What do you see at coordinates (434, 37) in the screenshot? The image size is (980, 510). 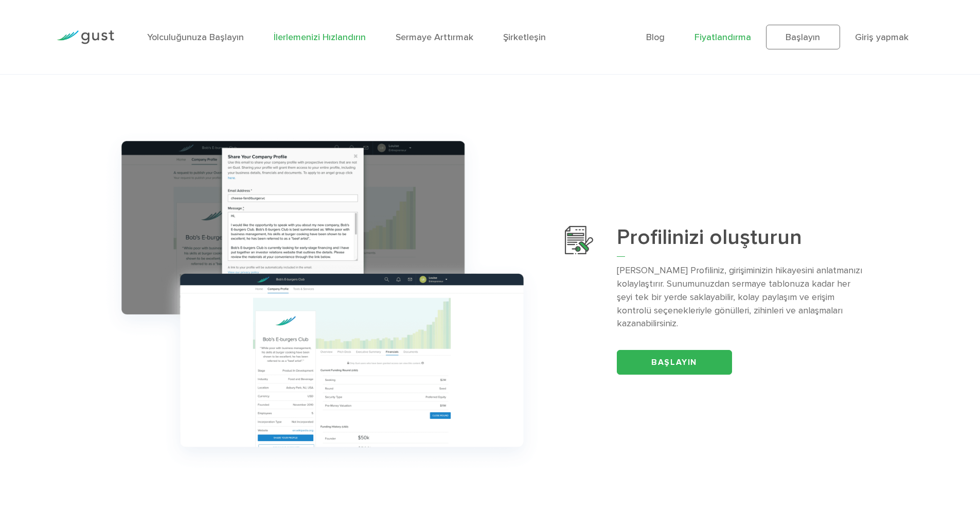 I see `font: Sermaye Arttırmak` at bounding box center [434, 37].